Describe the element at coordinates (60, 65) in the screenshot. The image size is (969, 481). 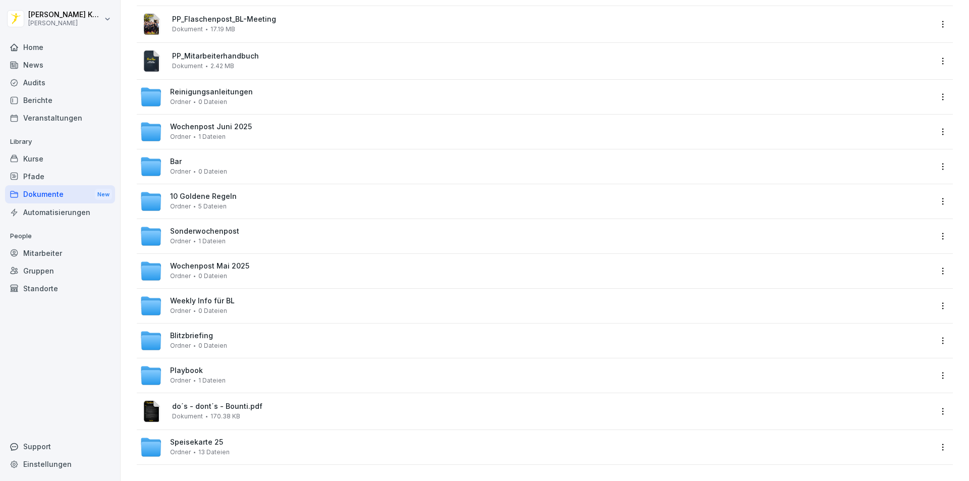
I see `a: News` at that location.